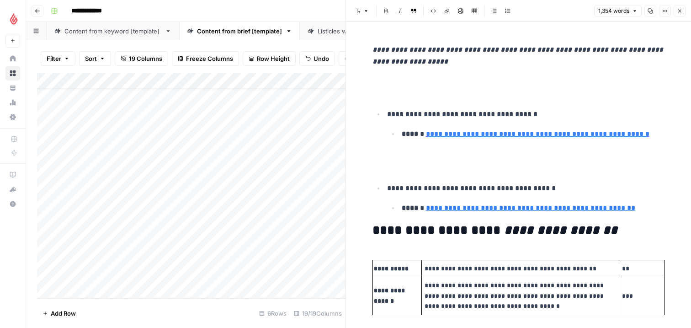 The image size is (691, 328). What do you see at coordinates (13, 58) in the screenshot?
I see `a: Home` at bounding box center [13, 58].